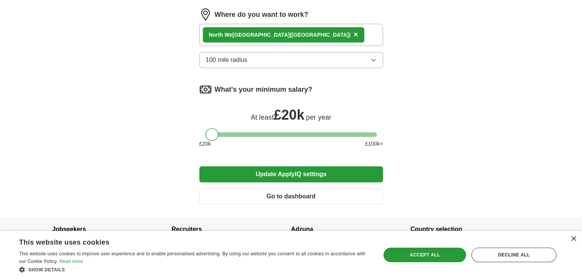 This screenshot has height=279, width=582. Describe the element at coordinates (291, 197) in the screenshot. I see `button: Go to dashboard` at that location.